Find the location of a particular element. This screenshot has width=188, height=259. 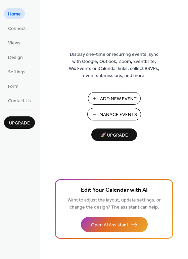

span: Contact Us is located at coordinates (19, 101).